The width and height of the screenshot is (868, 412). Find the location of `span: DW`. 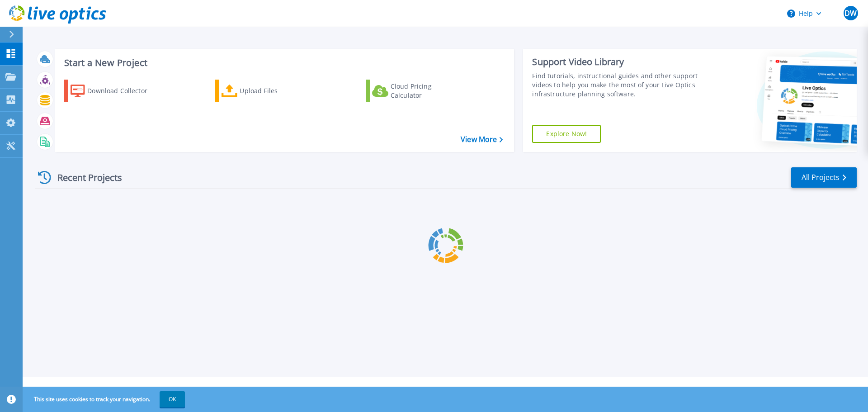

span: DW is located at coordinates (851, 13).